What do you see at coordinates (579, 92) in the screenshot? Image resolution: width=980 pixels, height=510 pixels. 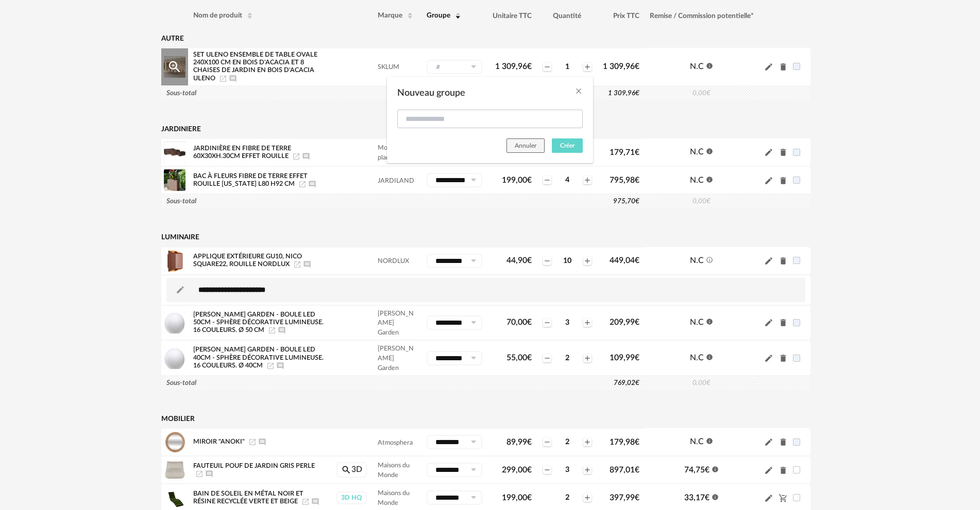 I see `button: Close` at bounding box center [579, 92].